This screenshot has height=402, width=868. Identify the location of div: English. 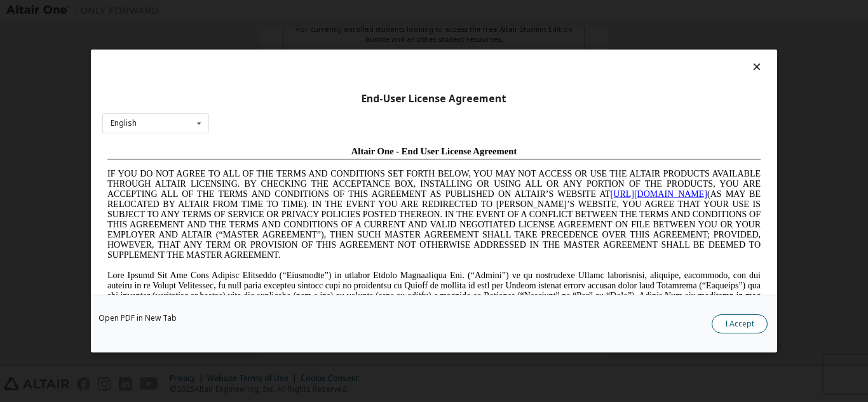
(124, 124).